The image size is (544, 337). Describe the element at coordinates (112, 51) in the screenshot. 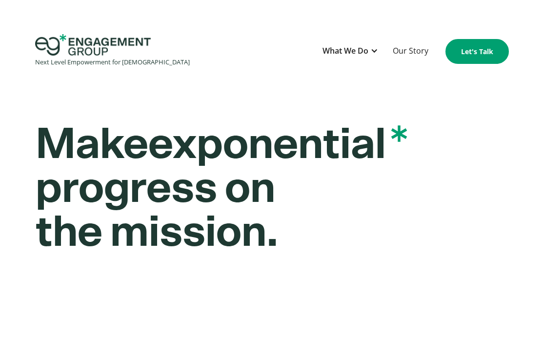

I see `a: home` at that location.